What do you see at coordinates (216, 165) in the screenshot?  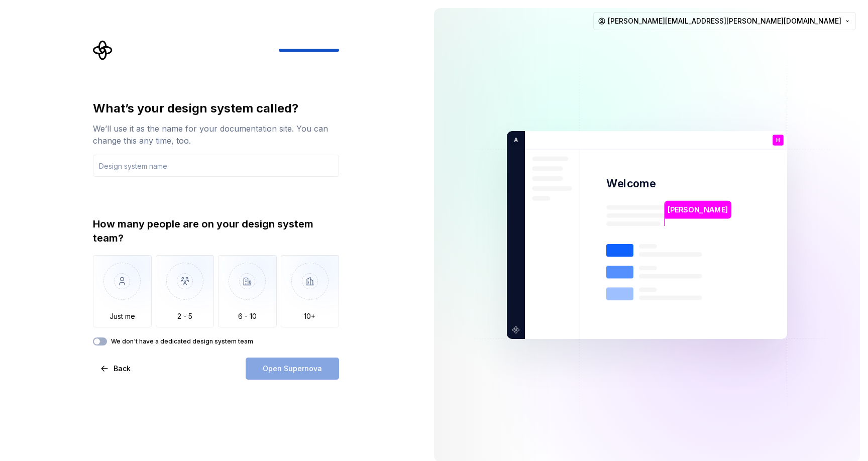 I see `input: Design system name` at bounding box center [216, 165].